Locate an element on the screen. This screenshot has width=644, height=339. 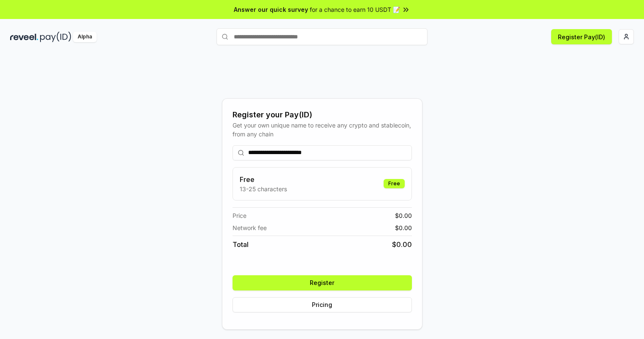
button: Pricing is located at coordinates (322, 305).